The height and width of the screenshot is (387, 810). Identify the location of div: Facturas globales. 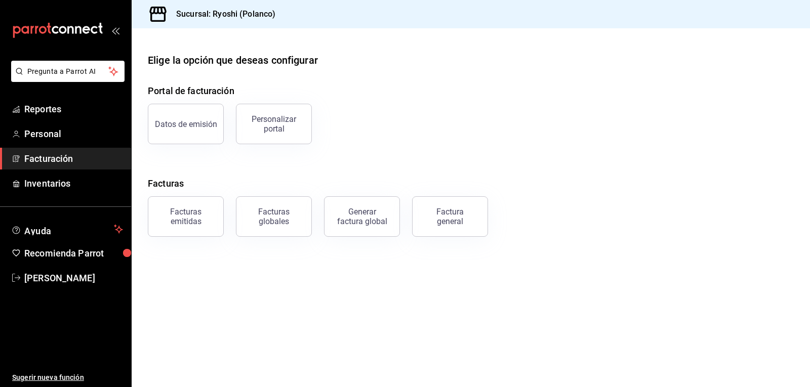
(274, 217).